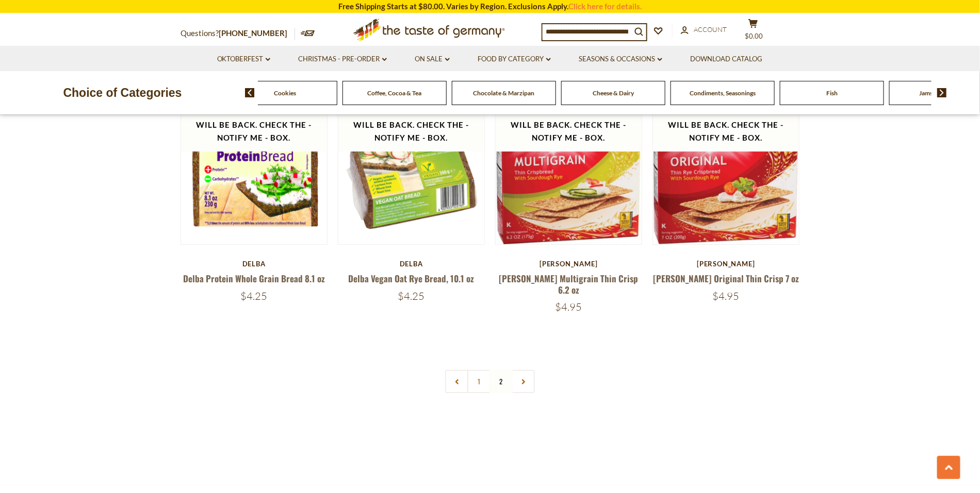  I want to click on img: Delba Protein Whole Grain Bread 8.1 oz, so click(254, 171).